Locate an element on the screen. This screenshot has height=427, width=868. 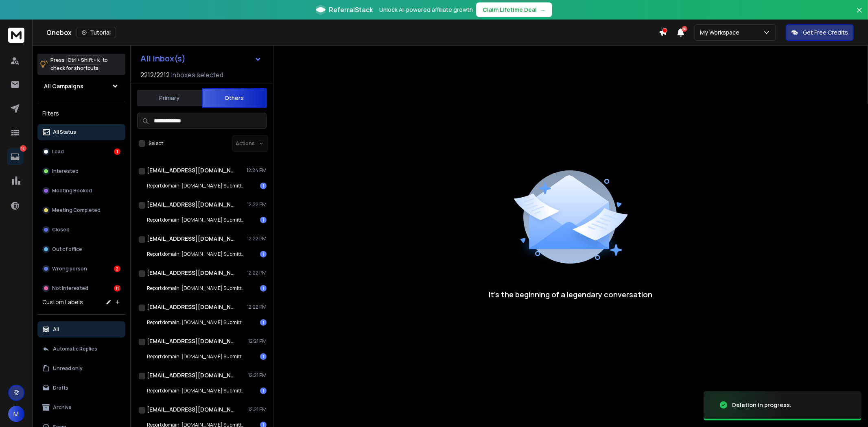
div: 2 is located at coordinates (117, 269).